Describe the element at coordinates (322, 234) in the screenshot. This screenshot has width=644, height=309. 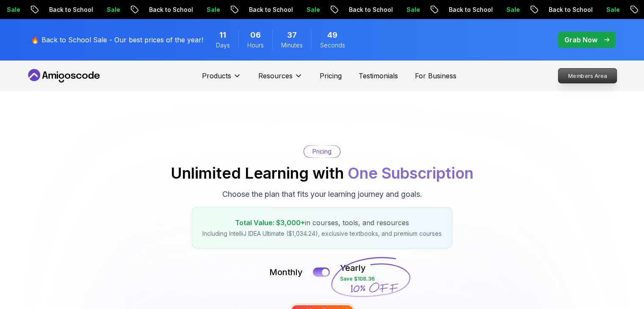
I see `p: Including IntelliJ IDEA Ultimate ($1,034.24), exclusive textbooks, and premium courses` at that location.